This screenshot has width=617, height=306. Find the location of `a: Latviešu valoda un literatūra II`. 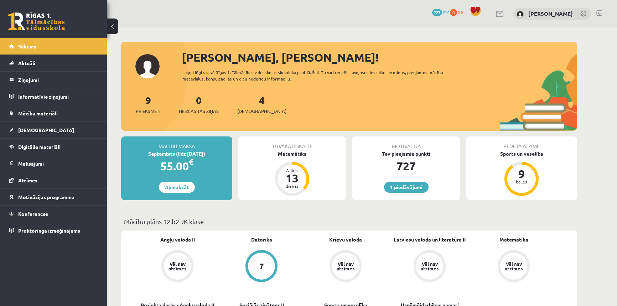

a: Latviešu valoda un literatūra II is located at coordinates (430, 239).